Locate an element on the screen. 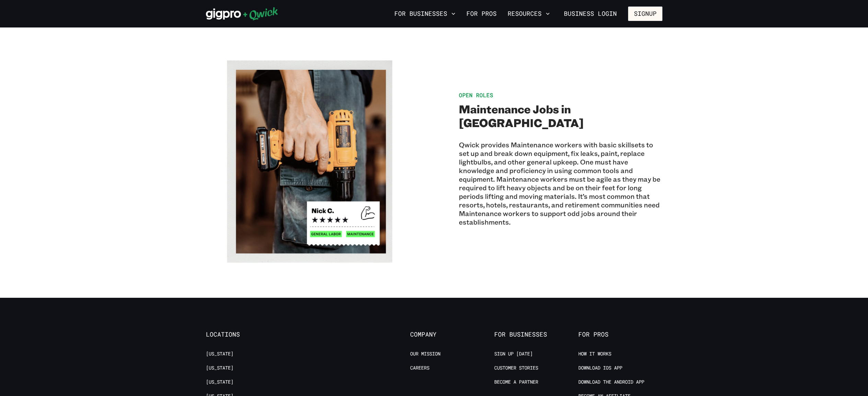  a: Careers is located at coordinates (420, 367).